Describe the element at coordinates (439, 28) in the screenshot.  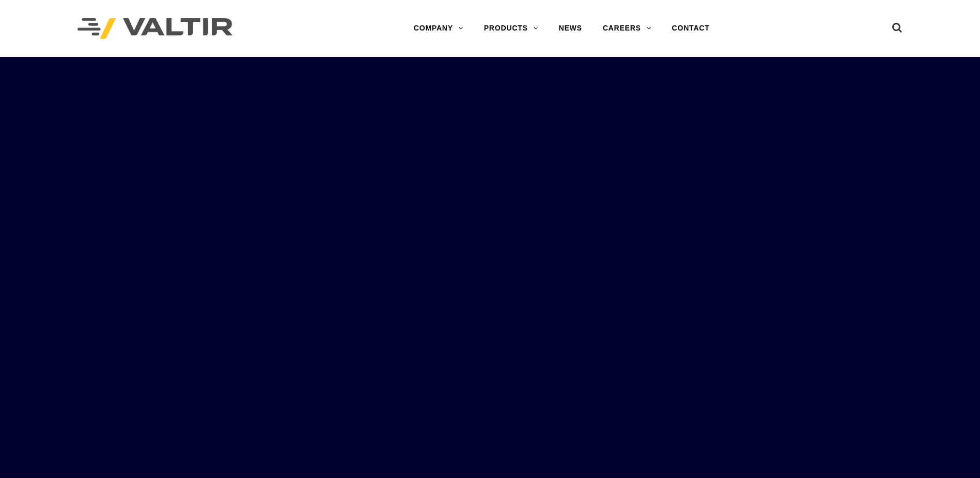
I see `a: COMPANY` at that location.